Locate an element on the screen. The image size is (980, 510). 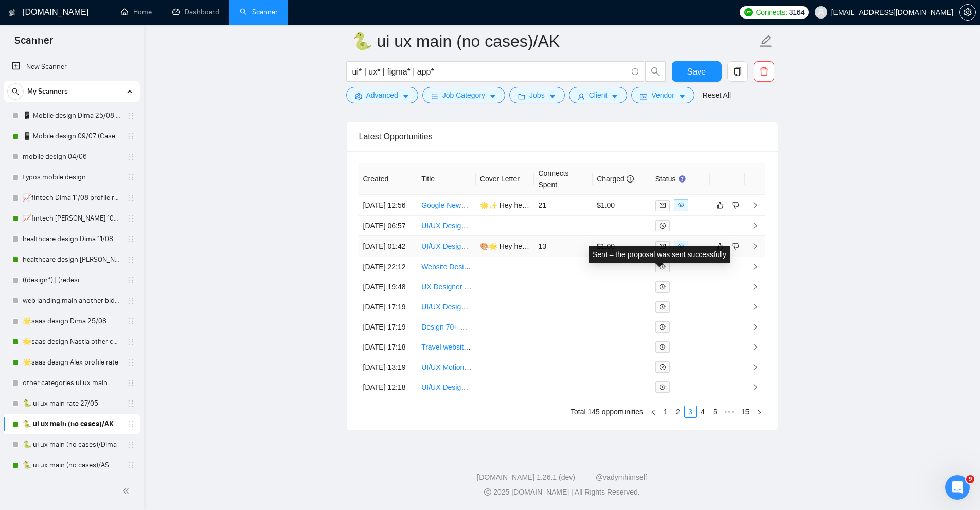
span: double-left is located at coordinates (127, 491).